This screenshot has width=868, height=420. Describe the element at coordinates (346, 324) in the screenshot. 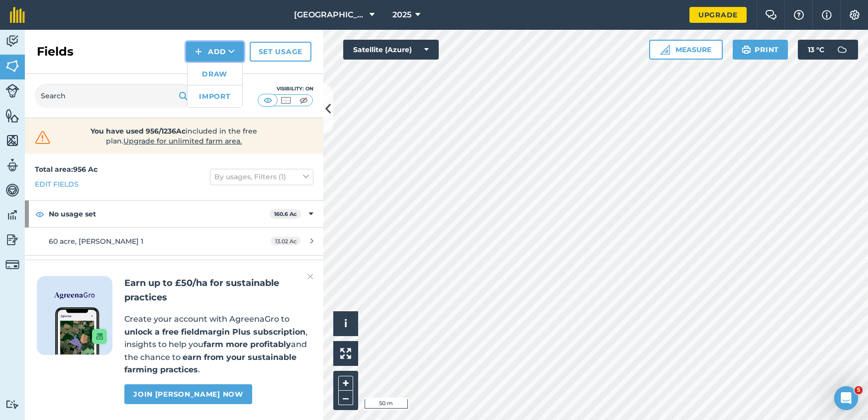

I see `span: i` at that location.